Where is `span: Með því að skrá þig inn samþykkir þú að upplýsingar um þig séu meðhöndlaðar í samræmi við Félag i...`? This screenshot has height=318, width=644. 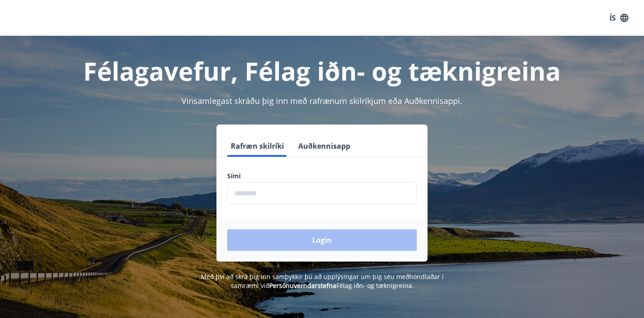
span: Með því að skrá þig inn samþykkir þú að upplýsingar um þig séu meðhöndlaðar í samræmi við Félag i... is located at coordinates (322, 280).